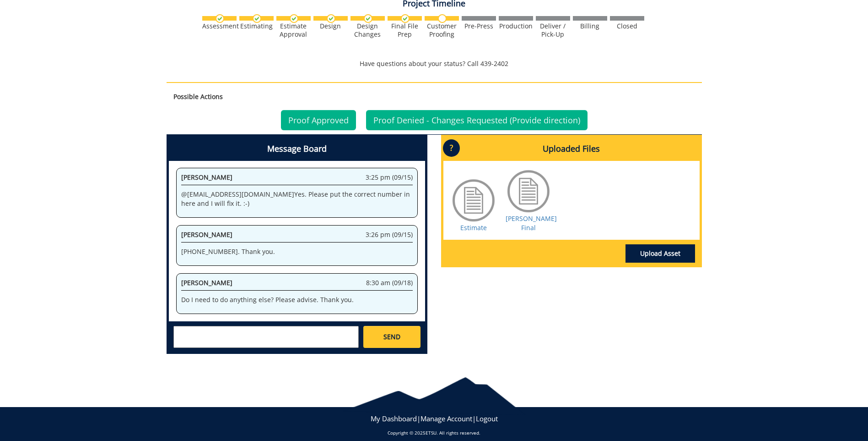 This screenshot has width=868, height=441. I want to click on a: Proof Denied - Changes Requested (Provide direction), so click(477, 120).